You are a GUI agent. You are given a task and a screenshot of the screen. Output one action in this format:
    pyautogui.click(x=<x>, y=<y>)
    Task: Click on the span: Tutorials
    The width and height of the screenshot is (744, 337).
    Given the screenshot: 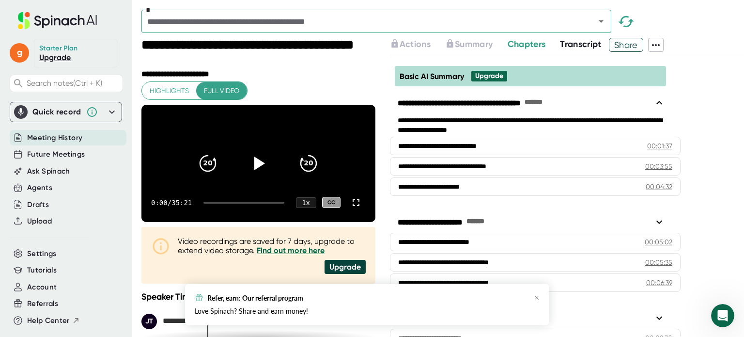 What is the action you would take?
    pyautogui.click(x=42, y=270)
    